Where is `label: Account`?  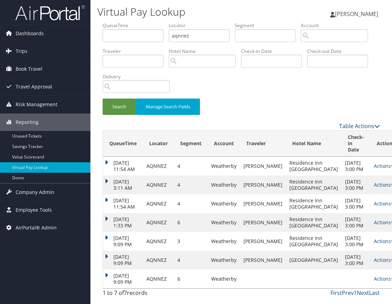
label: Account is located at coordinates (337, 25).